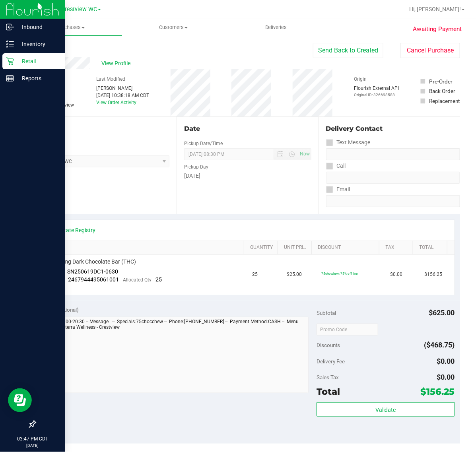 The height and width of the screenshot is (452, 476). What do you see at coordinates (276, 28) in the screenshot?
I see `span: Deliveries` at bounding box center [276, 28].